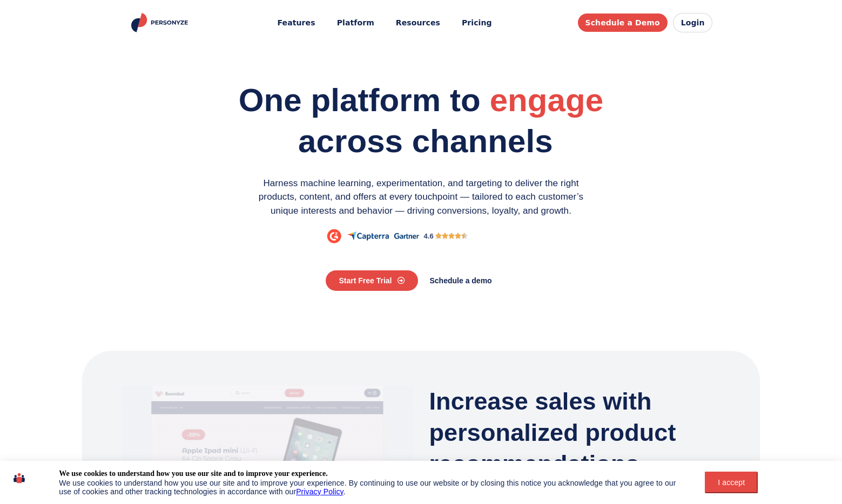  What do you see at coordinates (161, 22) in the screenshot?
I see `a: Personyze home` at bounding box center [161, 22].